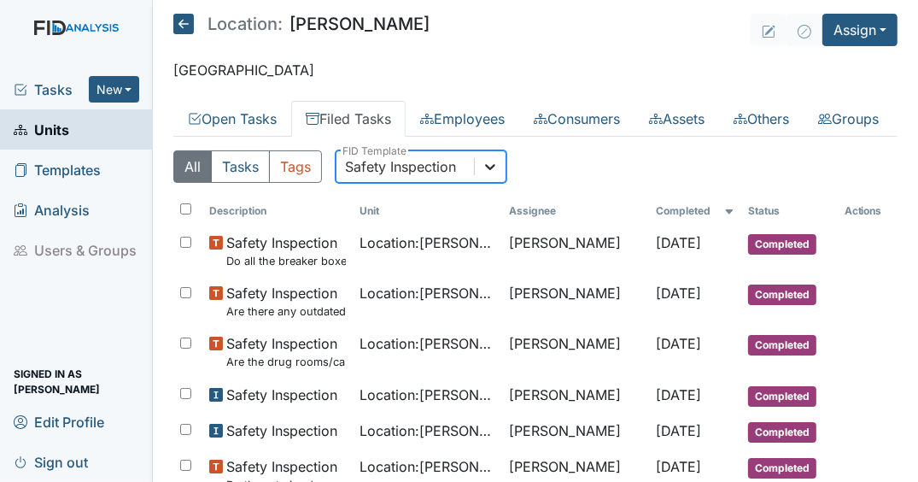 This screenshot has width=918, height=482. Describe the element at coordinates (185, 208) in the screenshot. I see `input: Toggle All Rows Selected` at that location.